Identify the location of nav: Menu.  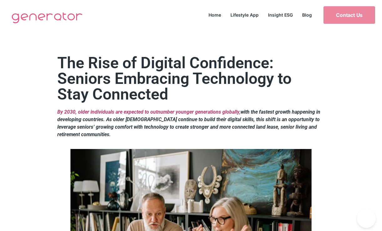
(260, 15).